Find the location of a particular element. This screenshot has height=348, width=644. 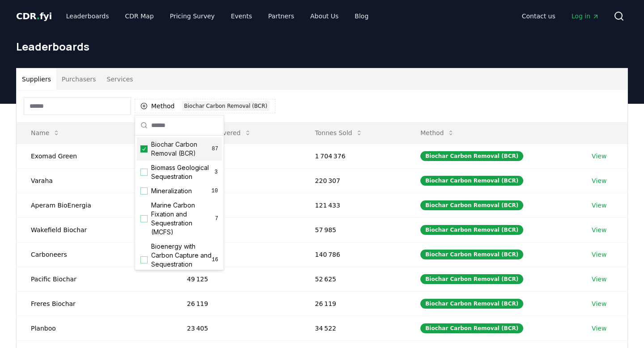

td: 121 433 is located at coordinates (353, 205).